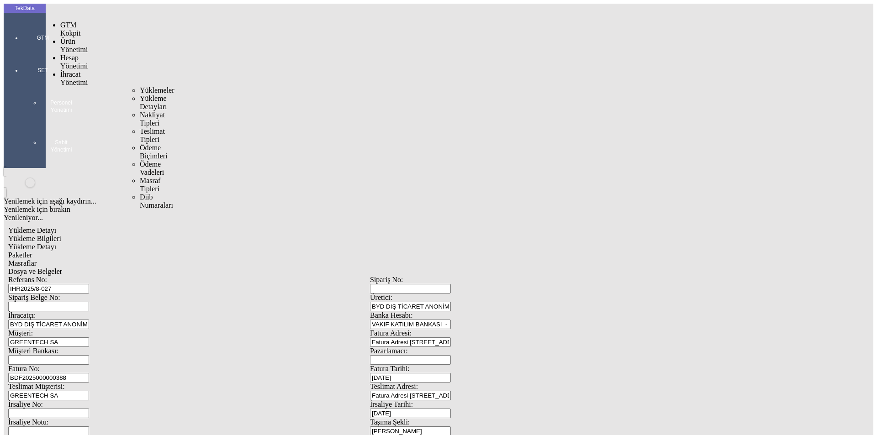 This screenshot has height=435, width=877. I want to click on span: Dosya ve Belgeler, so click(35, 271).